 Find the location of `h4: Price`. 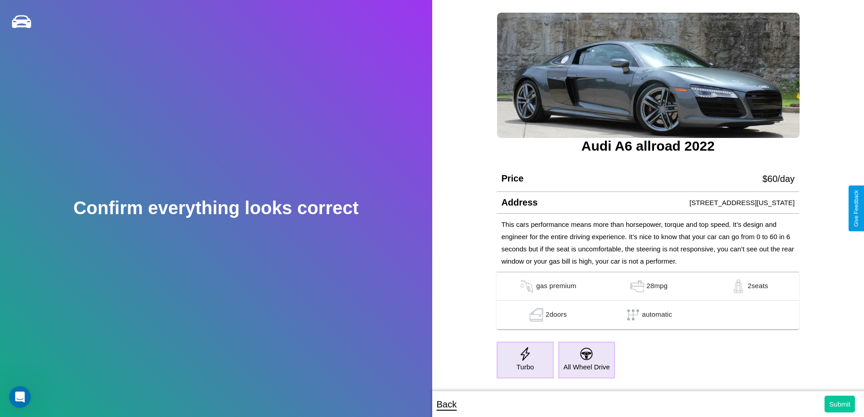

h4: Price is located at coordinates (512, 178).